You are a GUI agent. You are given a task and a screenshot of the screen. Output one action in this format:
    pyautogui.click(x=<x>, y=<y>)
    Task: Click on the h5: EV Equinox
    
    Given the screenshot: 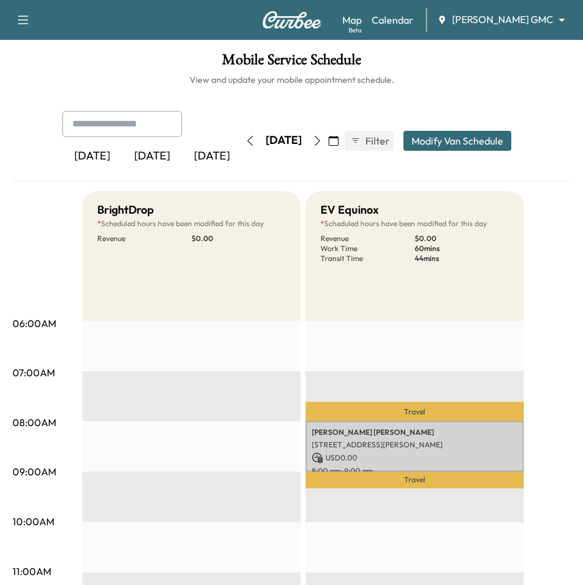 What is the action you would take?
    pyautogui.click(x=349, y=210)
    